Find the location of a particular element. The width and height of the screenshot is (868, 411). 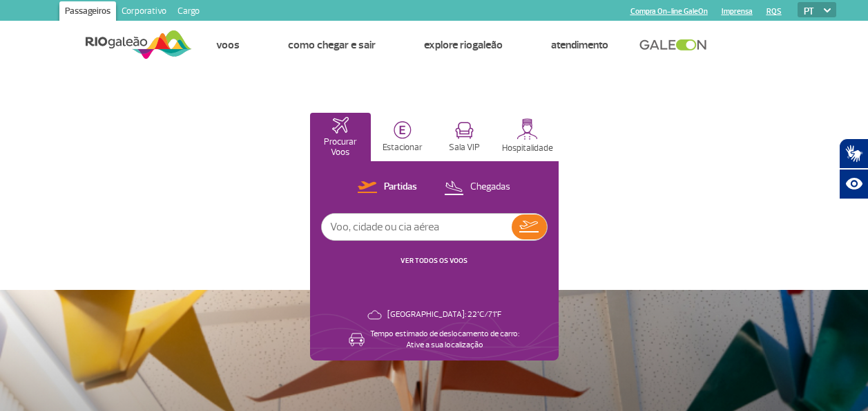

p: Sala VIP is located at coordinates (464, 148).